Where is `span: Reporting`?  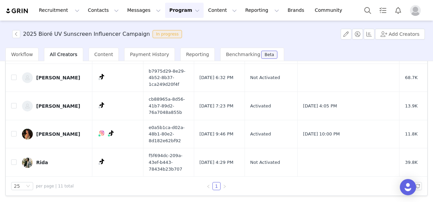 span: Reporting is located at coordinates (198, 54).